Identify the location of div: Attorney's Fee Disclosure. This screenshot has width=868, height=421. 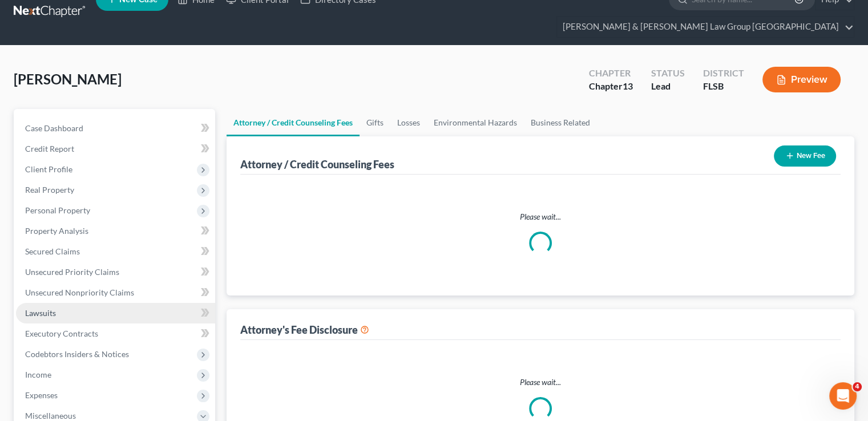
(305, 329).